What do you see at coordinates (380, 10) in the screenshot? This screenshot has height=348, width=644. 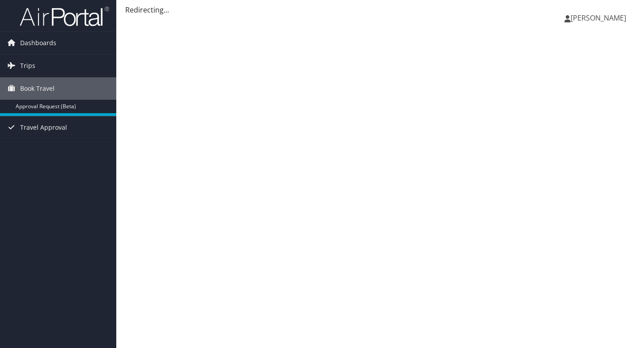 I see `div: Redirecting...` at bounding box center [380, 10].